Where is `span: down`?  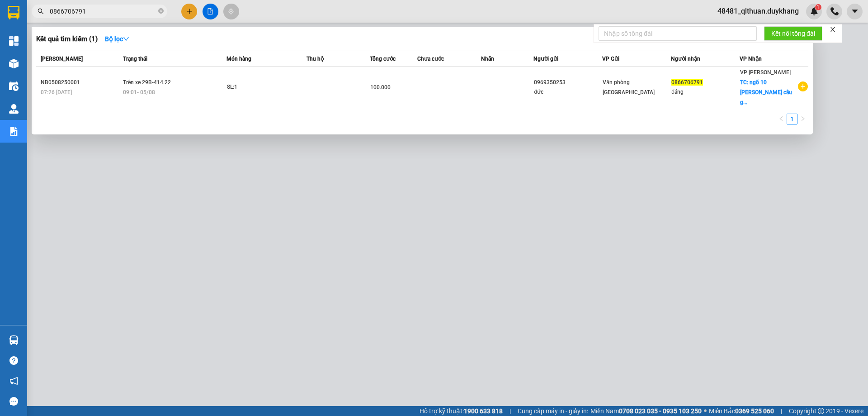
span: down is located at coordinates (126, 39).